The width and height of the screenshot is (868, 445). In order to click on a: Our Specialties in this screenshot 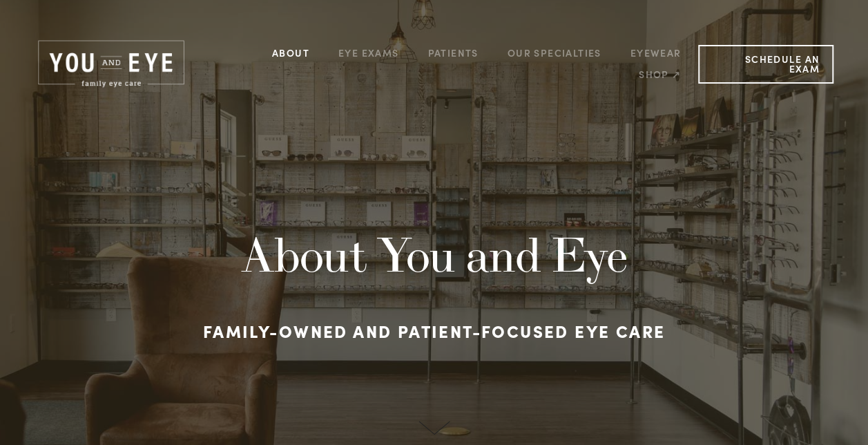, I will do `click(554, 53)`.